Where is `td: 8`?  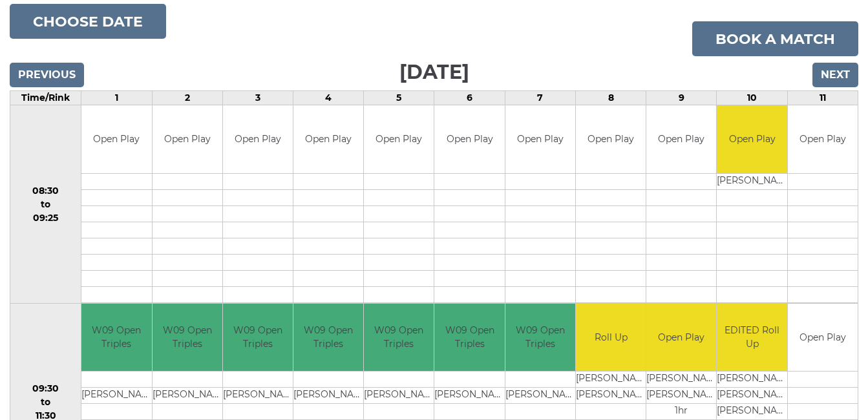 td: 8 is located at coordinates (610, 98).